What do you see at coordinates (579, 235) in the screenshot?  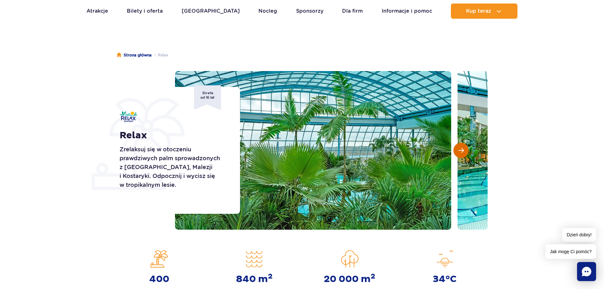 I see `span: Dzień dobry!` at bounding box center [579, 235].